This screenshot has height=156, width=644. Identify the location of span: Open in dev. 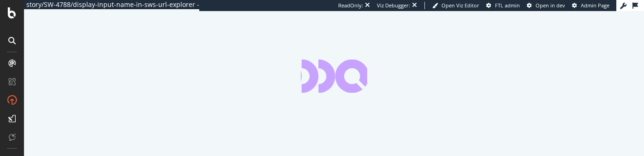
(550, 5).